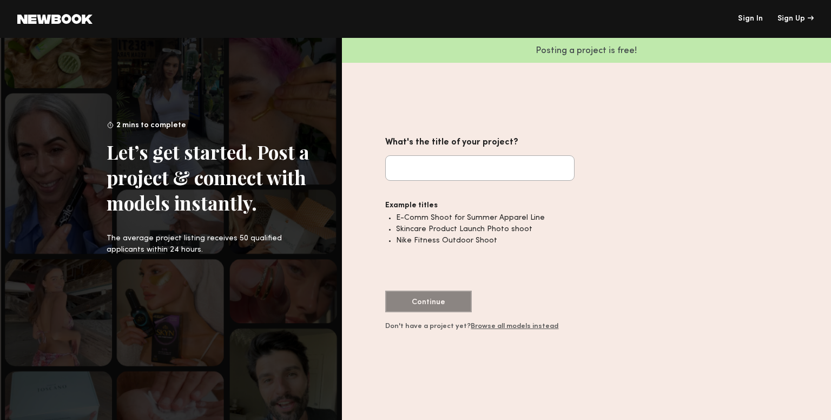  I want to click on div: Example titles, so click(480, 206).